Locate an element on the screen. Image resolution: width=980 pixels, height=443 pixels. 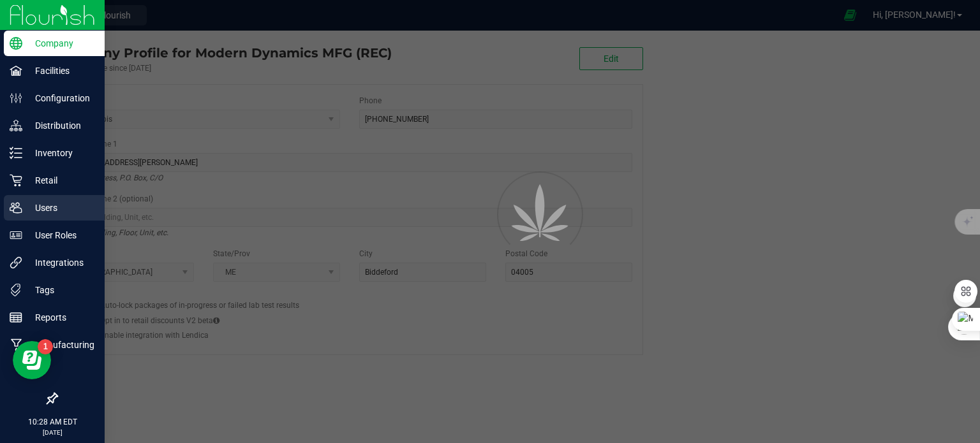
p: Integrations is located at coordinates (61, 263).